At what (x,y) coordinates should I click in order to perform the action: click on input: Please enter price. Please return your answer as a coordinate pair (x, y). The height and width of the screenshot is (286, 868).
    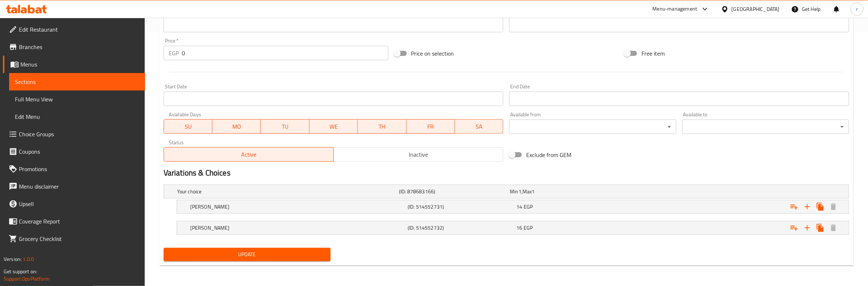
    Looking at the image, I should click on (285, 53).